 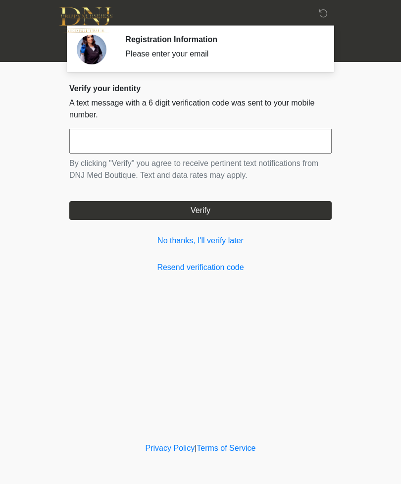 I want to click on a: Privacy Policy, so click(x=171, y=448).